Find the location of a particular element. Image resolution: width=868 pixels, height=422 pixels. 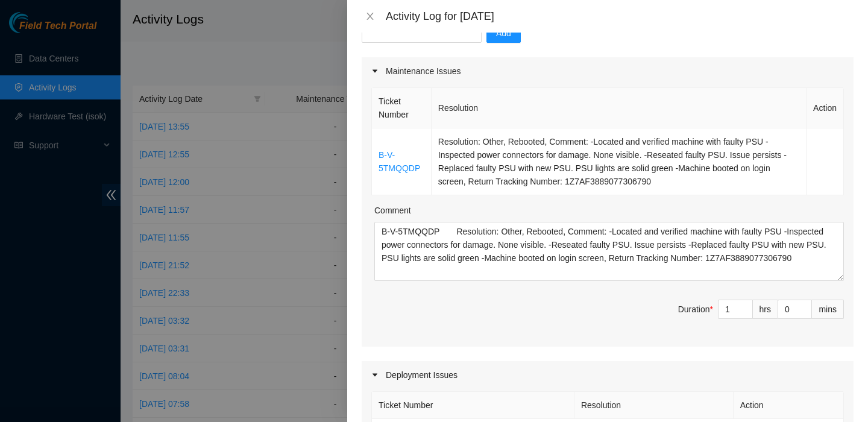

div: hrs is located at coordinates (766, 309).